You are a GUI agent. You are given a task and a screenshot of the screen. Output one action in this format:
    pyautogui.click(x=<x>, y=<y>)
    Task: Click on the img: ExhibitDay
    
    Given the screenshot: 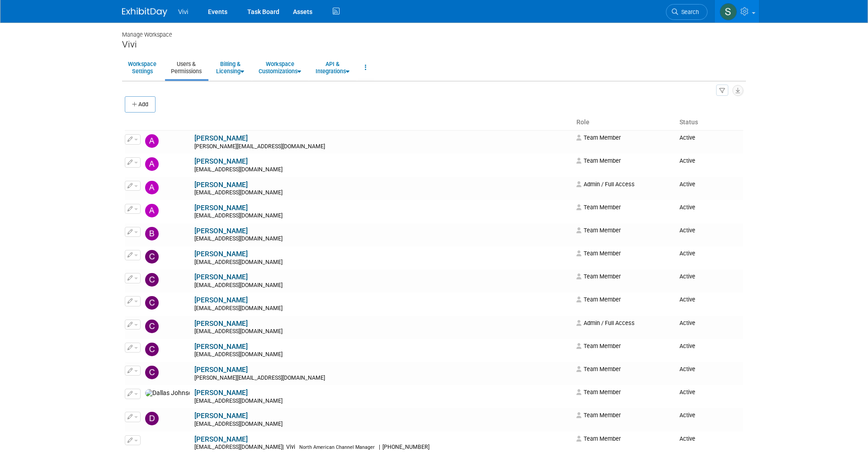 What is the action you would take?
    pyautogui.click(x=145, y=12)
    